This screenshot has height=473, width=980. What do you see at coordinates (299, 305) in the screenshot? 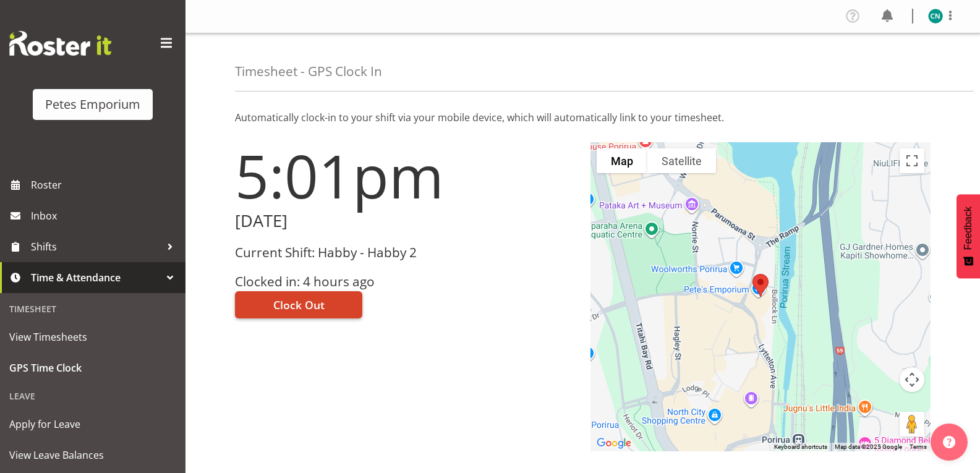
I see `span: Clock Out` at bounding box center [299, 305].